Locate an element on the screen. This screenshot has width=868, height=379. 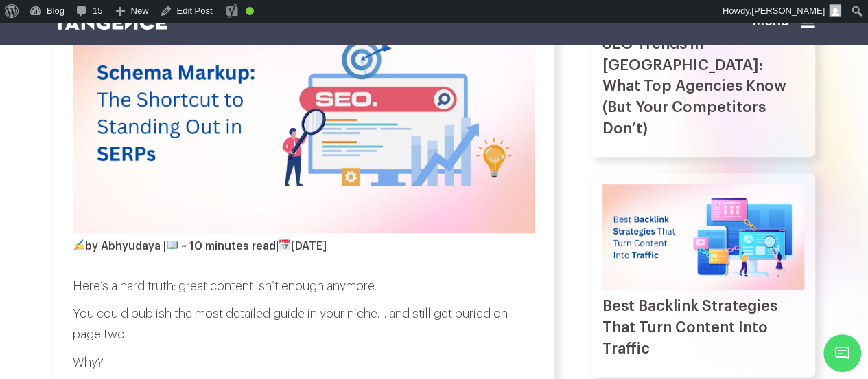
p: Why? is located at coordinates (304, 362).